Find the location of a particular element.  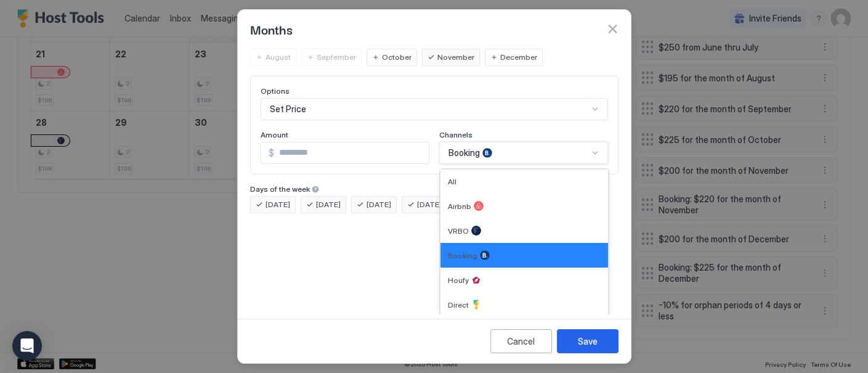

button: Save is located at coordinates (588, 341).